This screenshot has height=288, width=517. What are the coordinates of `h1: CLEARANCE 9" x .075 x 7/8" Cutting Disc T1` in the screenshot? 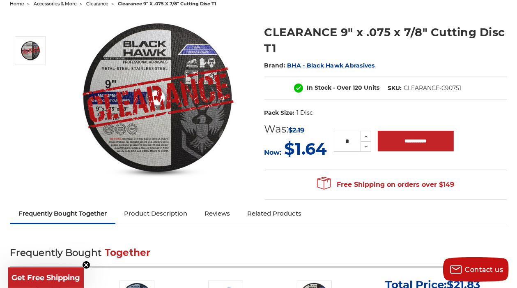 It's located at (386, 40).